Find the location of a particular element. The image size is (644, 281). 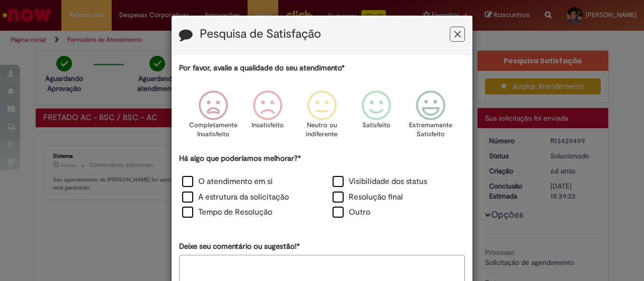

p: Neutro ou indiferente is located at coordinates (322, 130).